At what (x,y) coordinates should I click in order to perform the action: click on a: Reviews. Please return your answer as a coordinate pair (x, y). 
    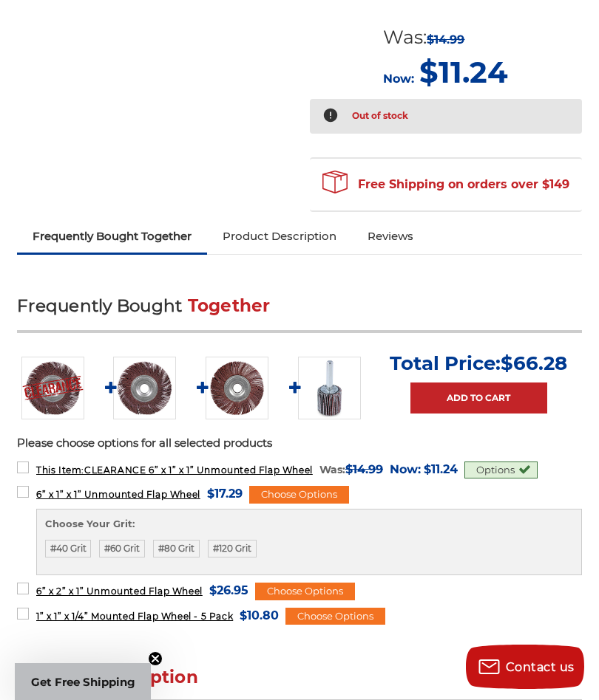
    Looking at the image, I should click on (391, 236).